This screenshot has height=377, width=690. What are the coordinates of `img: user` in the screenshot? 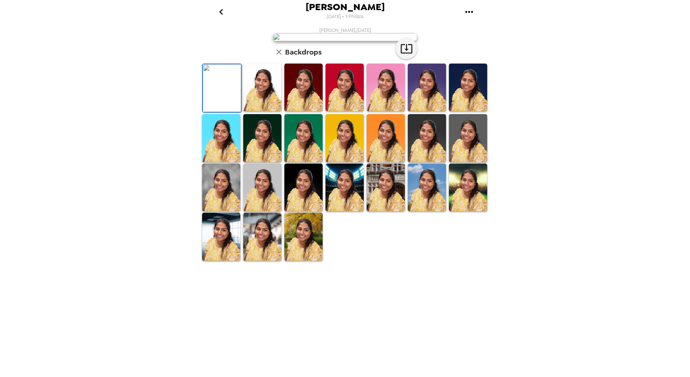 It's located at (345, 37).